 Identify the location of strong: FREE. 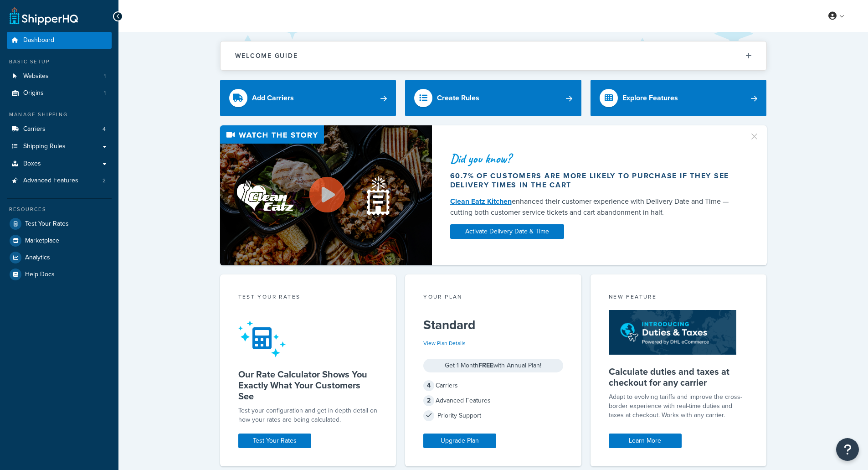
(486, 365).